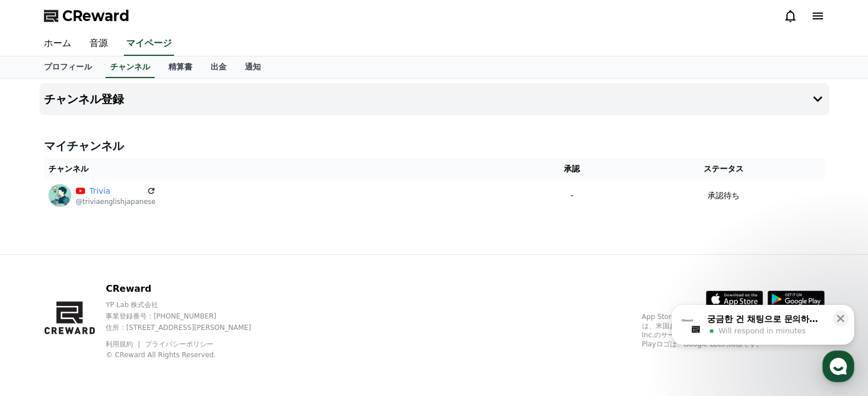 The height and width of the screenshot is (396, 868). I want to click on p: © CReward All Rights Reserved., so click(188, 355).